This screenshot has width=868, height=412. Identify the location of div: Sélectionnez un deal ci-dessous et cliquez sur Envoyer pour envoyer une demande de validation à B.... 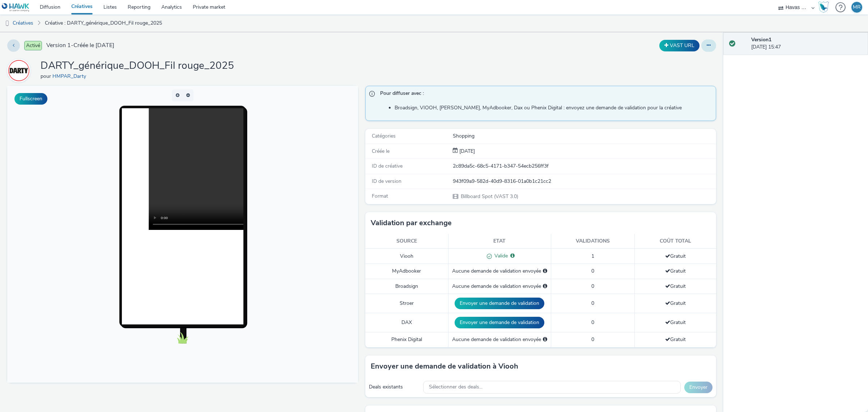
(545, 286).